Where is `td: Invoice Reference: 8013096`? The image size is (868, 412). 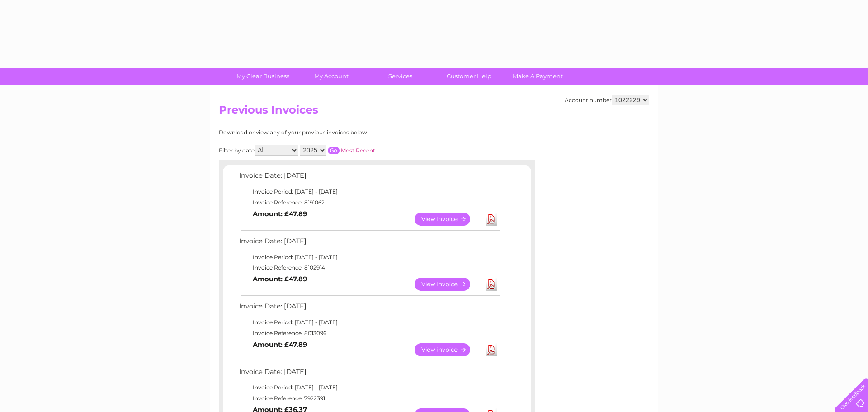
td: Invoice Reference: 8013096 is located at coordinates (369, 334).